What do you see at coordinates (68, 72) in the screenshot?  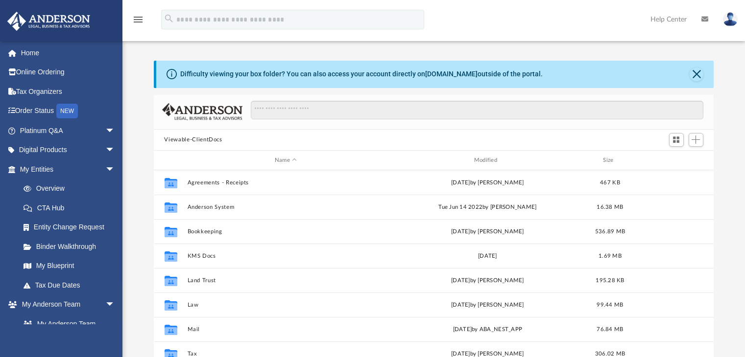 I see `a: Online Ordering` at bounding box center [68, 72].